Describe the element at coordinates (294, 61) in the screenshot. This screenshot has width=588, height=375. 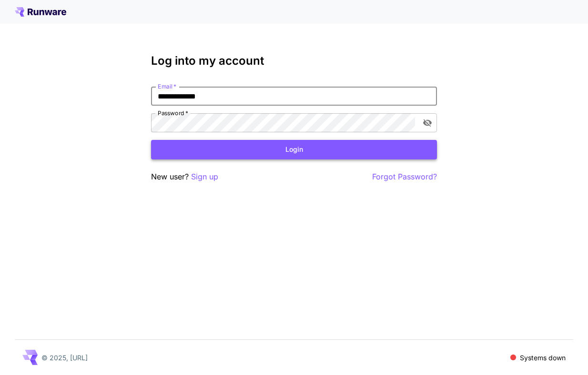
I see `h3: Log into my account` at that location.